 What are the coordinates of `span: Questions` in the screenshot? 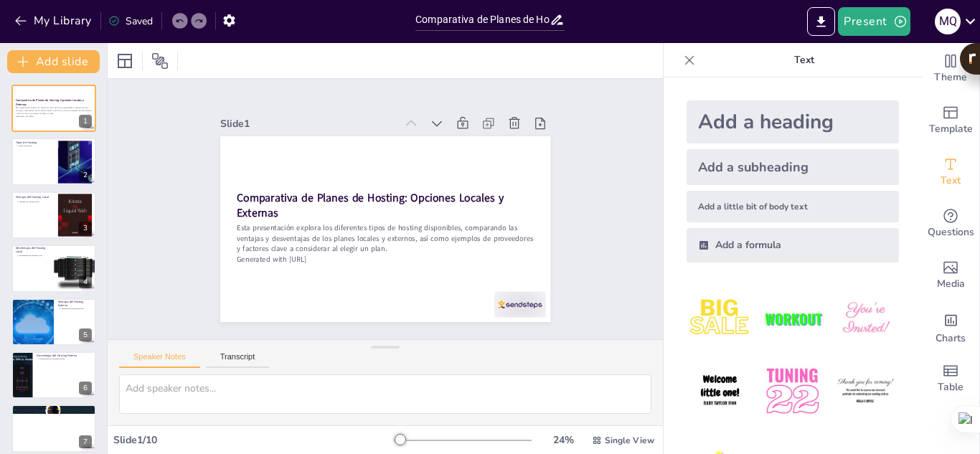 It's located at (950, 232).